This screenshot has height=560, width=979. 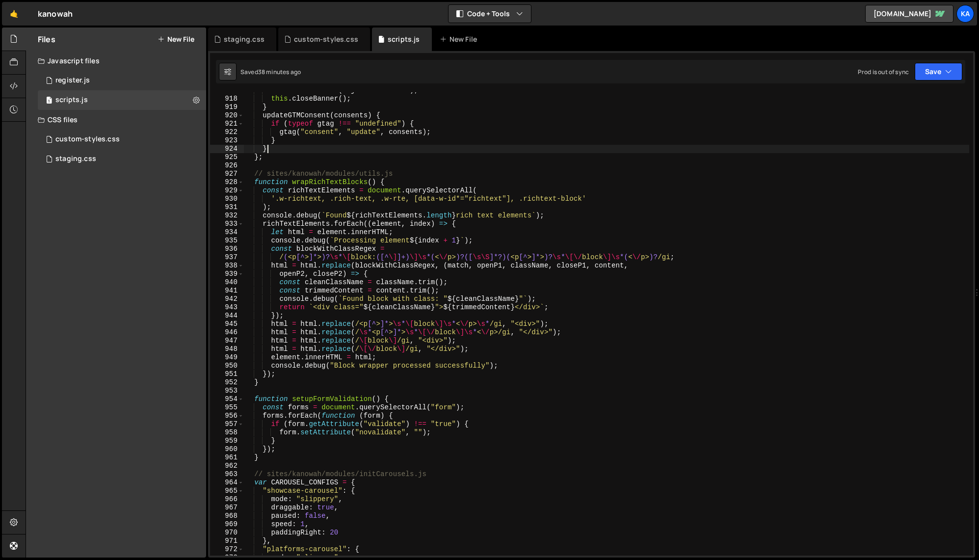 I want to click on div: 958, so click(x=227, y=432).